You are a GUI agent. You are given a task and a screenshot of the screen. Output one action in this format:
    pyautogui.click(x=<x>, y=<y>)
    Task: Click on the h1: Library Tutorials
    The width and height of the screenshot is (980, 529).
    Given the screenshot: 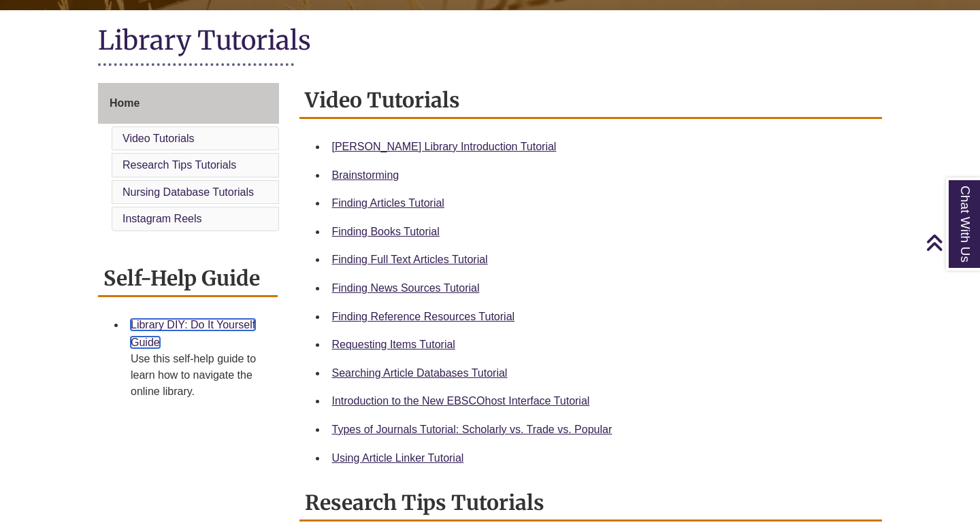 What is the action you would take?
    pyautogui.click(x=490, y=41)
    